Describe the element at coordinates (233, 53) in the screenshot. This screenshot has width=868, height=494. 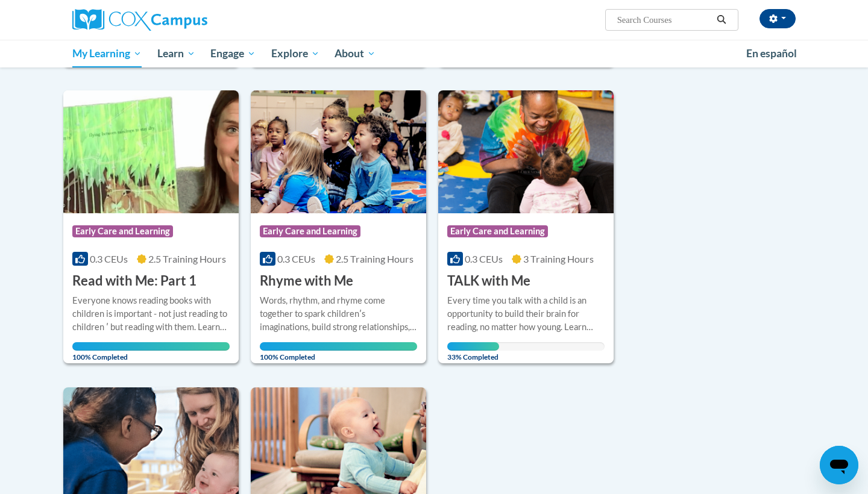
I see `span: Engage` at that location.